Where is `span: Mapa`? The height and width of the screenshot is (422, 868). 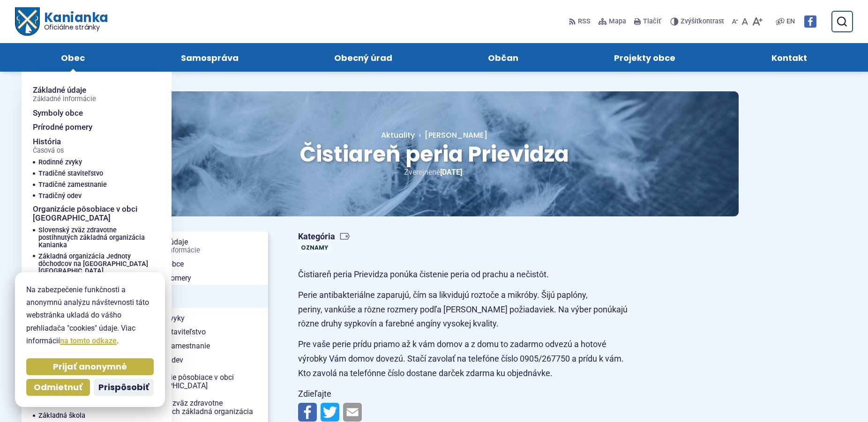 span: Mapa is located at coordinates (617, 21).